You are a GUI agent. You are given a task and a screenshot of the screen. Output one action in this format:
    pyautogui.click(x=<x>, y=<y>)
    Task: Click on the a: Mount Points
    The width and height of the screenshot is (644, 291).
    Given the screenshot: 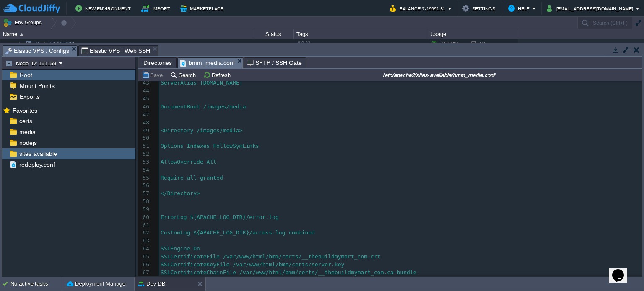 What is the action you would take?
    pyautogui.click(x=37, y=86)
    